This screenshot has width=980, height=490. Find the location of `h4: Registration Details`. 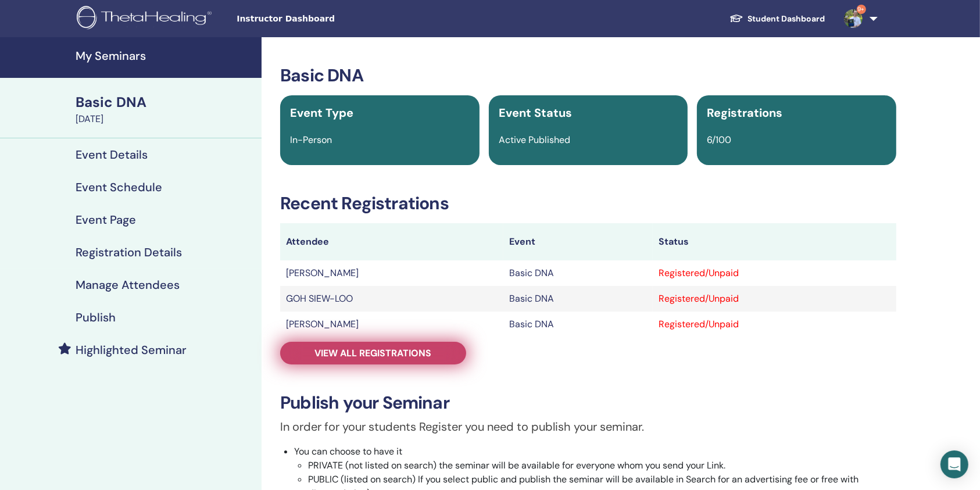

h4: Registration Details is located at coordinates (128, 252).